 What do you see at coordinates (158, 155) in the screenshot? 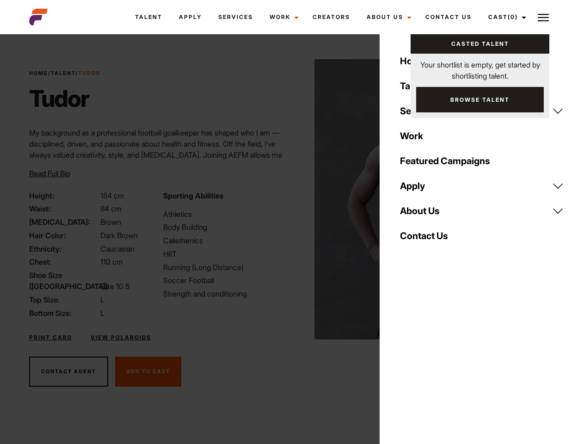
I see `p: My background as a professional football goalkeeper has shaped who I am — disciplined, driven, an...` at bounding box center [158, 155].